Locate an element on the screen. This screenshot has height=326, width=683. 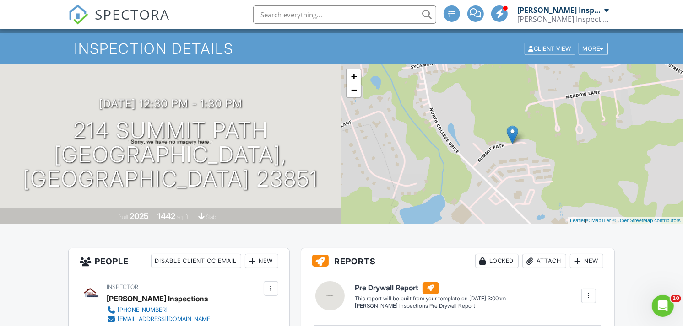
a: Client View is located at coordinates (551, 48).